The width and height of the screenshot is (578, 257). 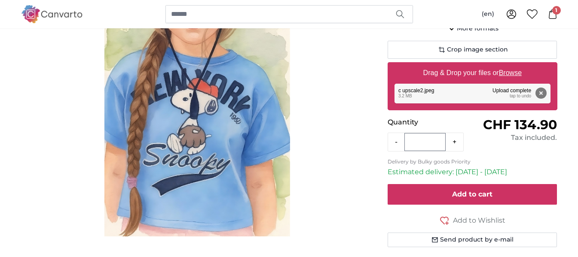 What do you see at coordinates (472, 50) in the screenshot?
I see `button: Crop image section` at bounding box center [472, 50].